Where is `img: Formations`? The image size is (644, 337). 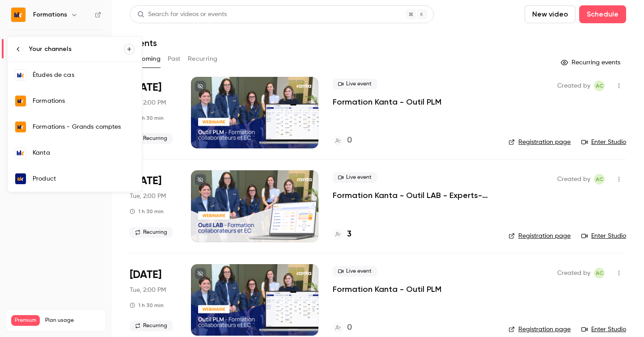 img: Formations is located at coordinates (21, 101).